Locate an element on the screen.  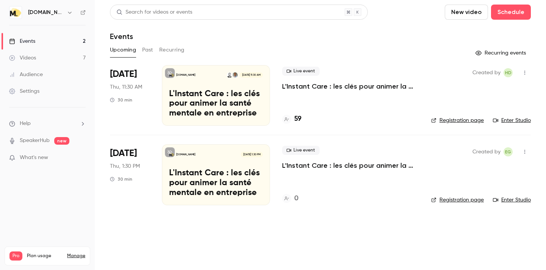
span: What's new is located at coordinates (34, 158).